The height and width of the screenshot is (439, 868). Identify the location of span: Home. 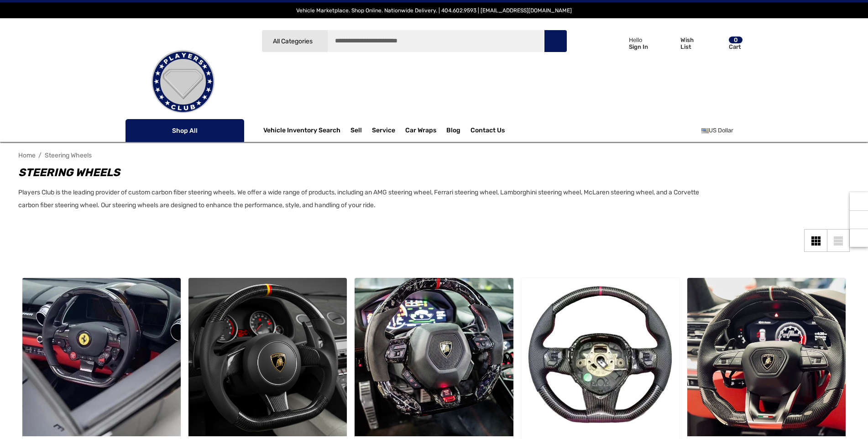
(27, 155).